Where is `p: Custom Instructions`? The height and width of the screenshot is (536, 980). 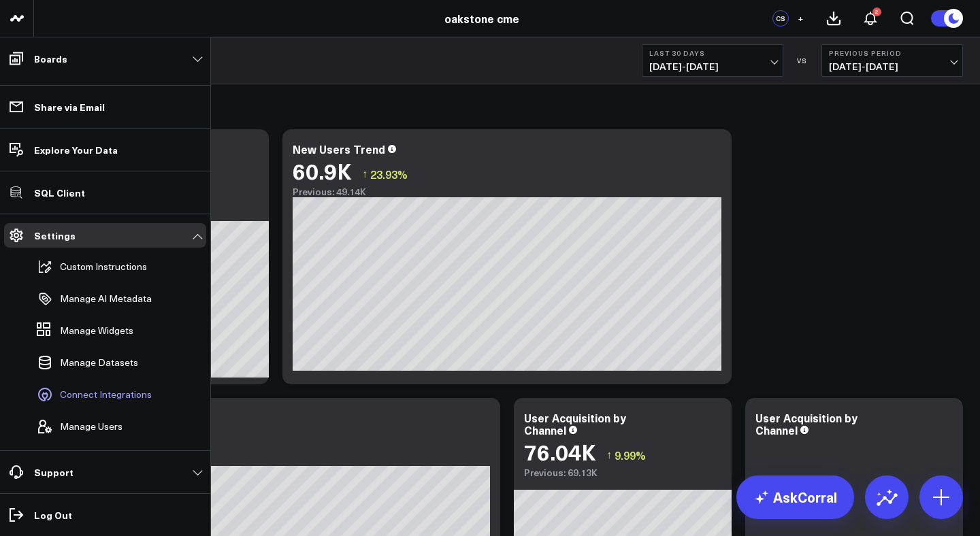
p: Custom Instructions is located at coordinates (104, 266).